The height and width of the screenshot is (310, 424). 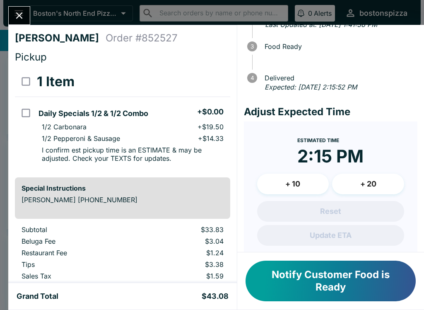 What do you see at coordinates (75, 253) in the screenshot?
I see `p: Restaurant Fee` at bounding box center [75, 253].